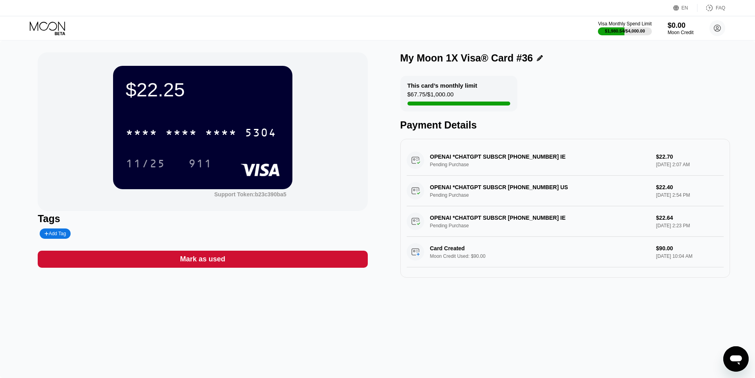  I want to click on div: Payment Details, so click(565, 125).